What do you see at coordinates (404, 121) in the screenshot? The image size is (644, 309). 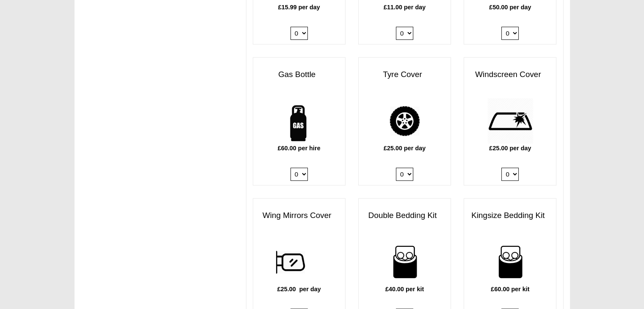 I see `img: tyre.png` at bounding box center [404, 121].